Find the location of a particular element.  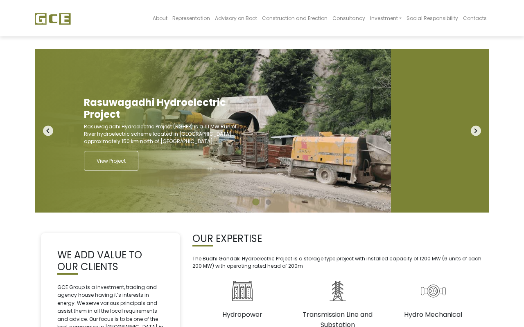

span: Representation is located at coordinates (191, 18).